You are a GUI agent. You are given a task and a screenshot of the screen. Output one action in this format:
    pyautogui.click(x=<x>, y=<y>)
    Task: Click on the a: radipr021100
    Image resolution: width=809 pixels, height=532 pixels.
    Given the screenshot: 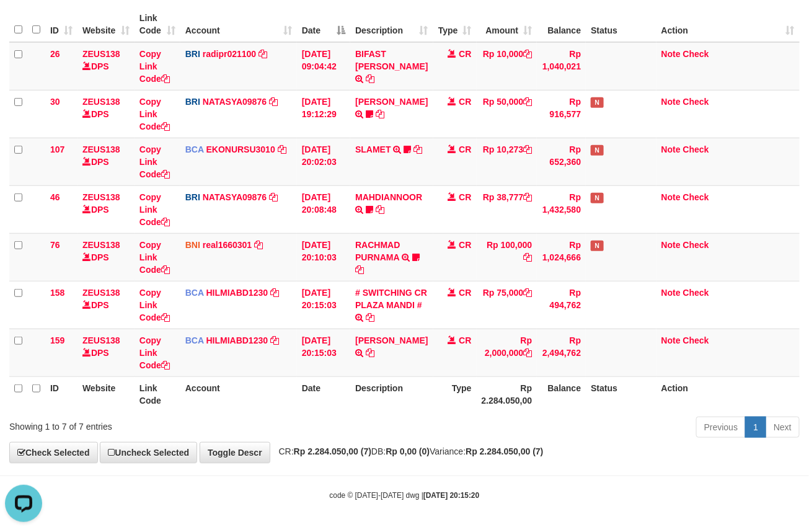 What is the action you would take?
    pyautogui.click(x=229, y=54)
    